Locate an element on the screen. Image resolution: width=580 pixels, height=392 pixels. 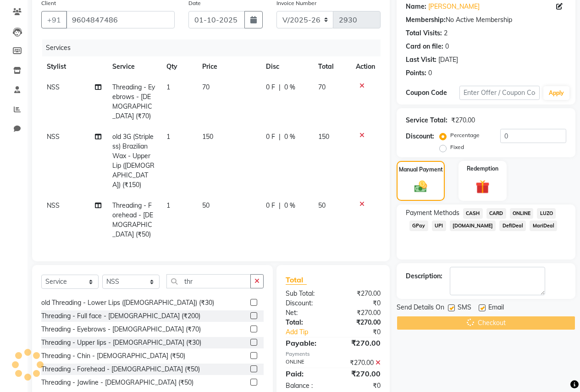
div: Total: is located at coordinates (306, 322).